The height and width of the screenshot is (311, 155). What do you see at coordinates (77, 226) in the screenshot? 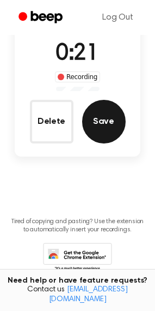
I see `p: Tired of copying and pasting? Use the extension to automatically insert your recordings.` at bounding box center [77, 226].